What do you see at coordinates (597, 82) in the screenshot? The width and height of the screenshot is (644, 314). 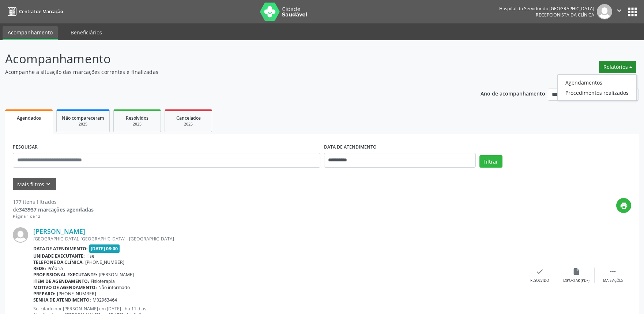 I see `a: Agendamentos` at bounding box center [597, 82].